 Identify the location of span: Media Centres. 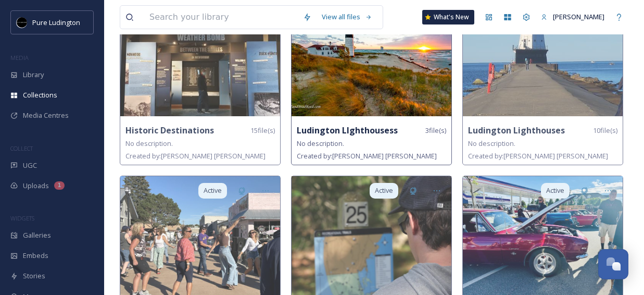
(46, 116).